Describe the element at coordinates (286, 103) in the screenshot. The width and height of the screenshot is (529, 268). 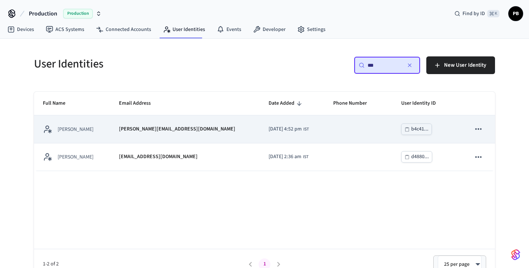
I see `span: Date Added` at that location.